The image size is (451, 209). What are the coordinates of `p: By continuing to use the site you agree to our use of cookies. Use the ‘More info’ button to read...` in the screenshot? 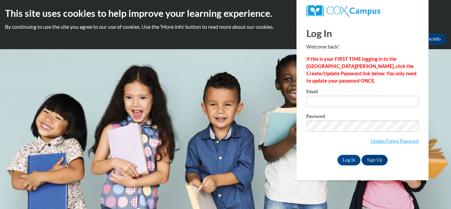 It's located at (226, 27).